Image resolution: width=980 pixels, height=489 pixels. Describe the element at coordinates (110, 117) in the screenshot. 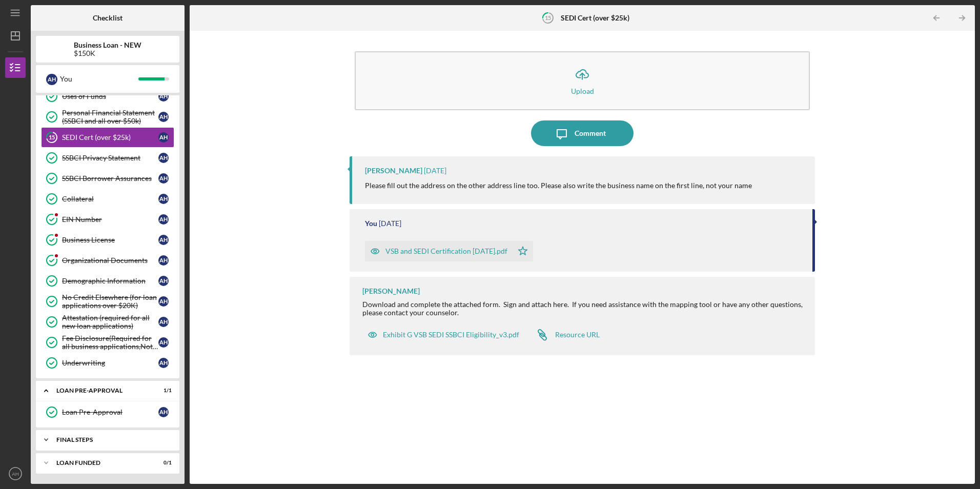

I see `div: Personal Financial Statement (SSBCI and all over $50k)` at that location.